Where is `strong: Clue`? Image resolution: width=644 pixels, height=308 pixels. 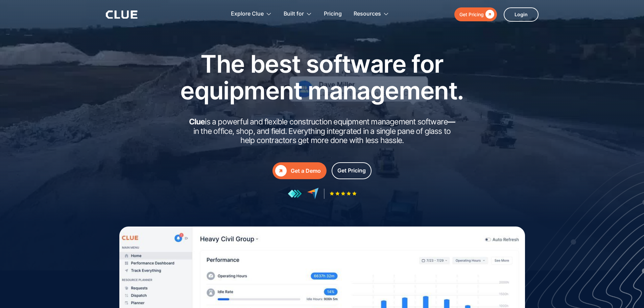 strong: Clue is located at coordinates (197, 122).